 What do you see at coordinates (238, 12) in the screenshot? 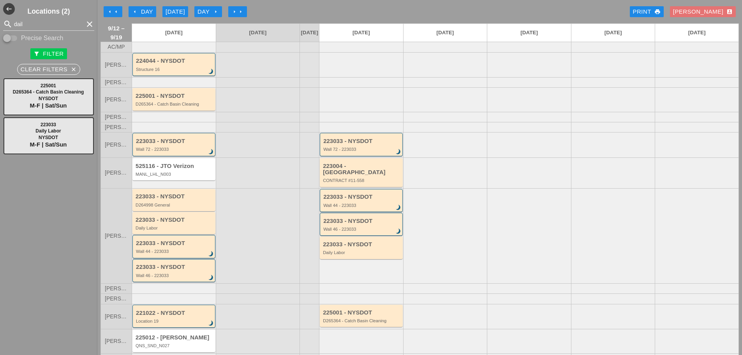
I see `button: Move Ahead 1 Week` at bounding box center [238, 12].